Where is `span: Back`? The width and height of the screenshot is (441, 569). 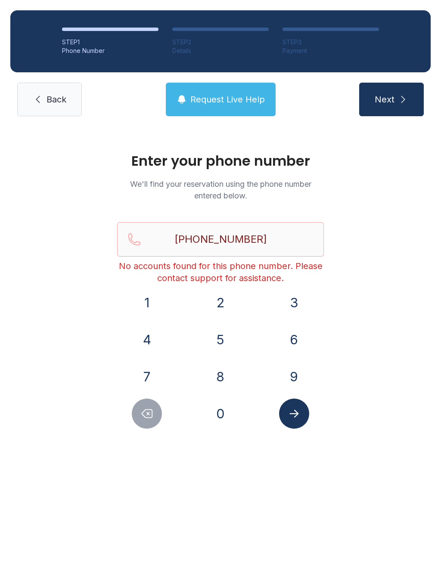
span: Back is located at coordinates (56, 99).